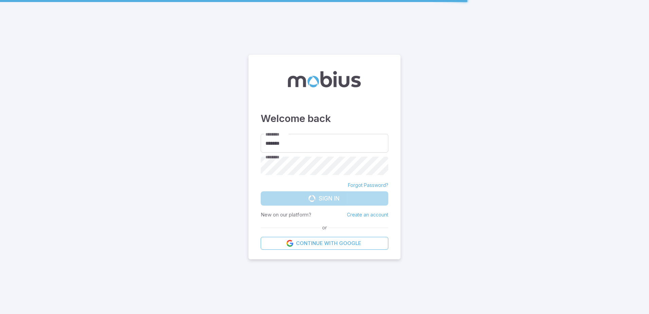 This screenshot has height=314, width=649. I want to click on h3: Welcome back, so click(325, 118).